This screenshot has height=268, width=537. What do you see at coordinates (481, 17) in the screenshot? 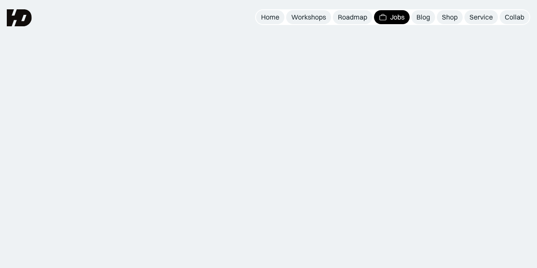
I see `a: Service` at bounding box center [481, 17].